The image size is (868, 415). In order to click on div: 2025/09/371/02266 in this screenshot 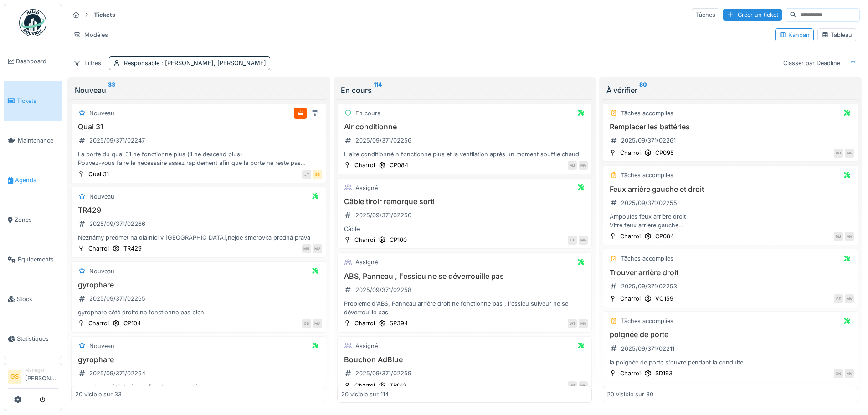, I will do `click(117, 224)`.